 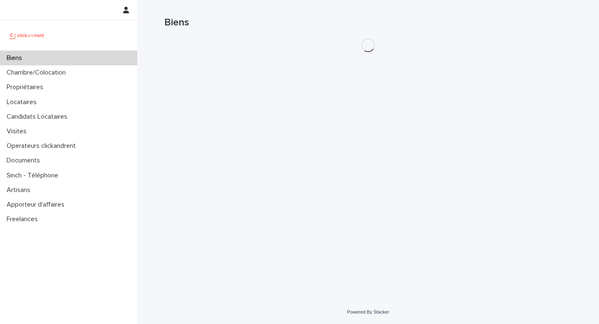 What do you see at coordinates (18, 131) in the screenshot?
I see `p: Visites` at bounding box center [18, 131].